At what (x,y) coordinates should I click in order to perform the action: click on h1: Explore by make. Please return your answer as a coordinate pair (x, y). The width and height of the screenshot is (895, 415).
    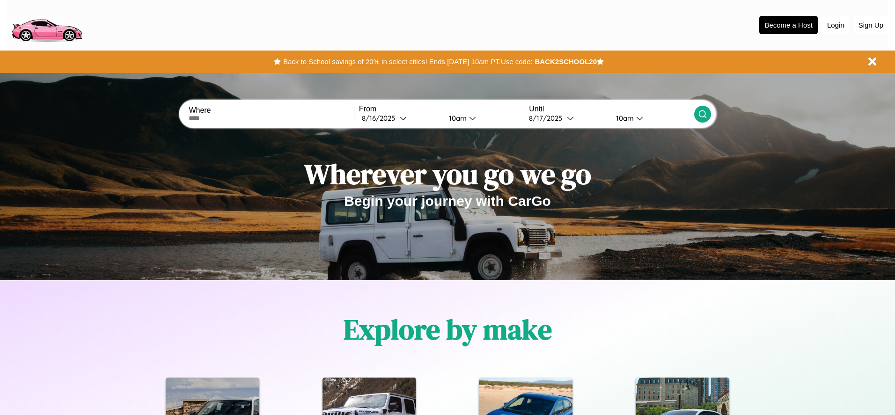
    Looking at the image, I should click on (447, 329).